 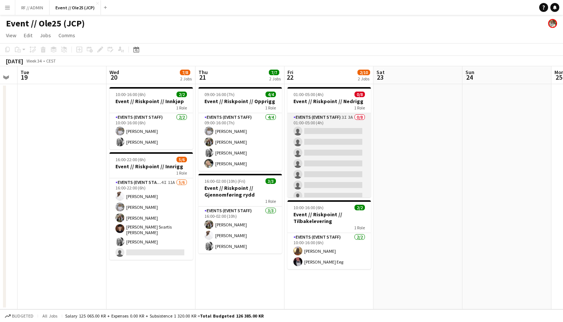 What do you see at coordinates (240, 129) in the screenshot?
I see `app-job-card: 09:00-16:00 (7h)4/4Event // Riskpoint // Opprigg1 RoleEvents (Event Staff)4/409:00-16:00 (7h)[PER...` at bounding box center [240, 129].